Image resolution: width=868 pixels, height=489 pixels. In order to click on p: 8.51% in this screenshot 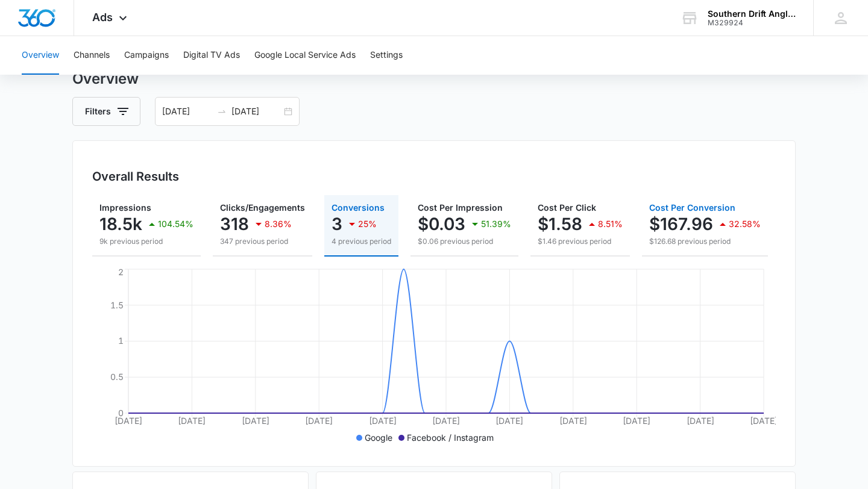, I will do `click(610, 224)`.